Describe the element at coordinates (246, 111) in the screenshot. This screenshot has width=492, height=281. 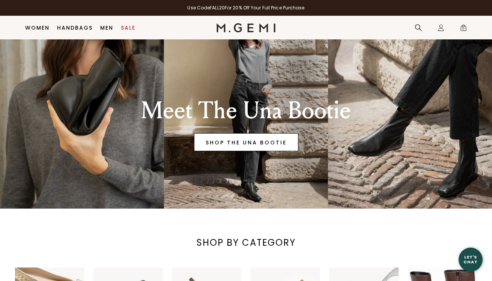
I see `div: Meet The Una Bootie` at that location.